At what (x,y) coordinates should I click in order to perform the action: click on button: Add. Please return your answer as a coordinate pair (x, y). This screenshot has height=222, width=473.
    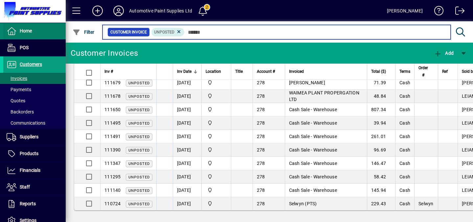
    Looking at the image, I should click on (443, 53).